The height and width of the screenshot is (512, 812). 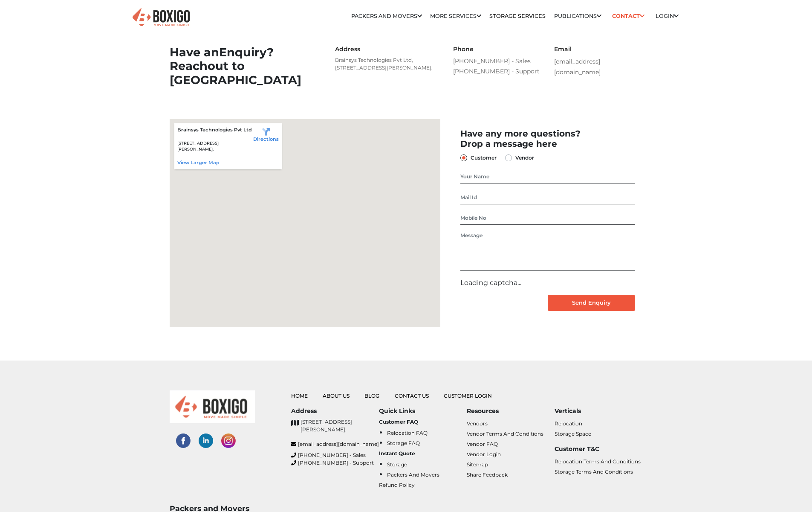 What do you see at coordinates (577, 16) in the screenshot?
I see `a: Publications` at bounding box center [577, 16].